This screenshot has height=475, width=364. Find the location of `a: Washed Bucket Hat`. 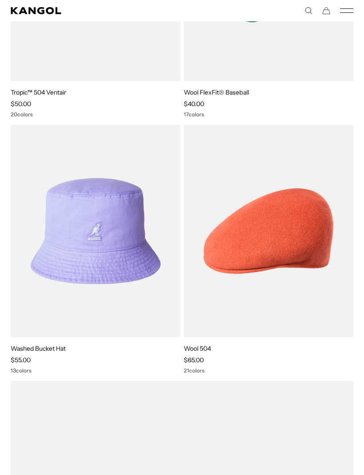

a: Washed Bucket Hat is located at coordinates (38, 348).